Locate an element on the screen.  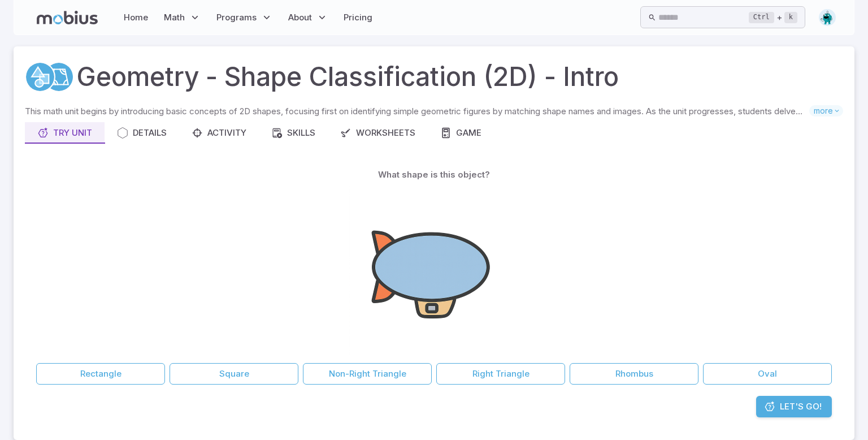
a: Geometry 2D is located at coordinates (40, 77).